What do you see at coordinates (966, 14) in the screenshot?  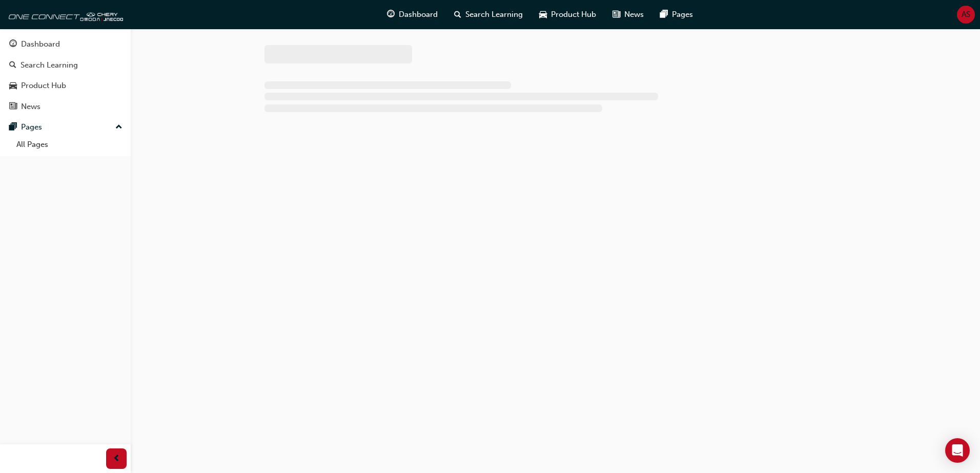 I see `span: AS` at bounding box center [966, 14].